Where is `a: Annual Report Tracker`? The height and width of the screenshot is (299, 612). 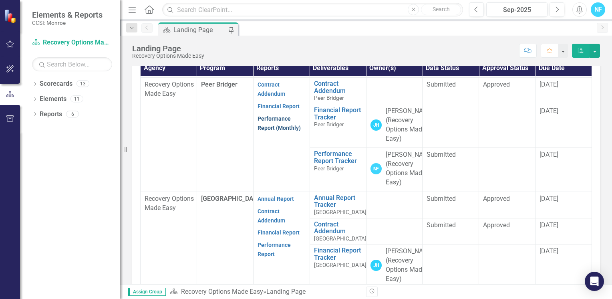 a: Annual Report Tracker is located at coordinates (340, 201).